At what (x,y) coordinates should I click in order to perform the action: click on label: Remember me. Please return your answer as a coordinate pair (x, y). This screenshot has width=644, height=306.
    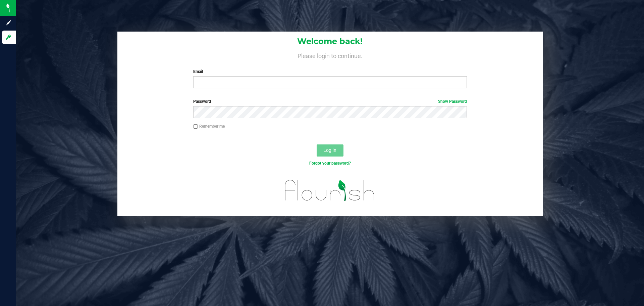
    Looking at the image, I should click on (209, 126).